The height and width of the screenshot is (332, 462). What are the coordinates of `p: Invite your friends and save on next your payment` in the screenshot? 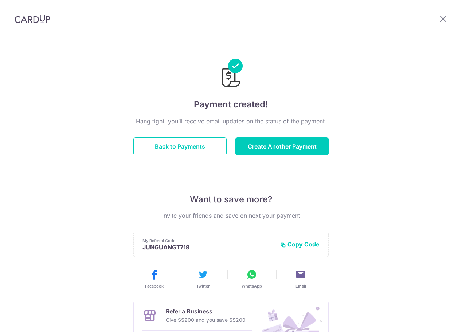 It's located at (231, 216).